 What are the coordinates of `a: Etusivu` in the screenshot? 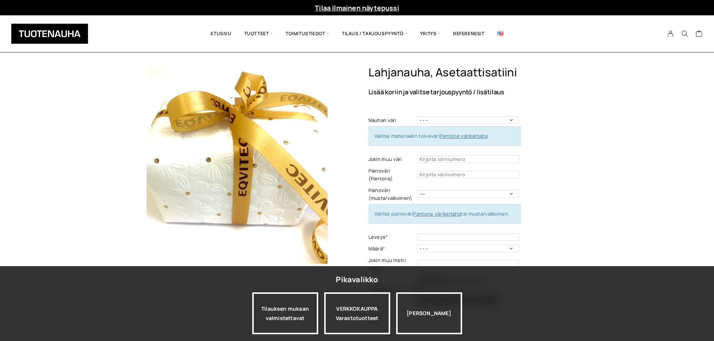 It's located at (221, 34).